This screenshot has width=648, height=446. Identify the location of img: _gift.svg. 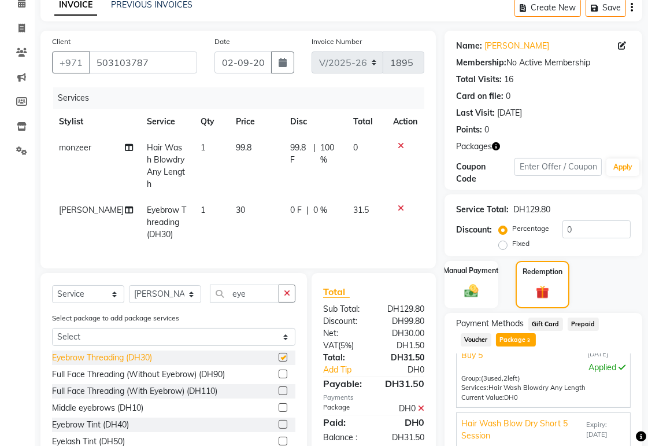
(543, 292).